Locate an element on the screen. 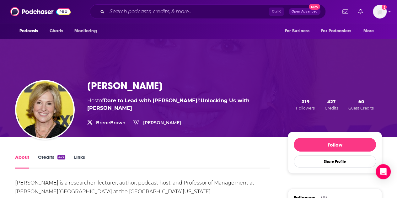 Image resolution: width=397 pixels, height=198 pixels. span: Open Advanced is located at coordinates (305, 12).